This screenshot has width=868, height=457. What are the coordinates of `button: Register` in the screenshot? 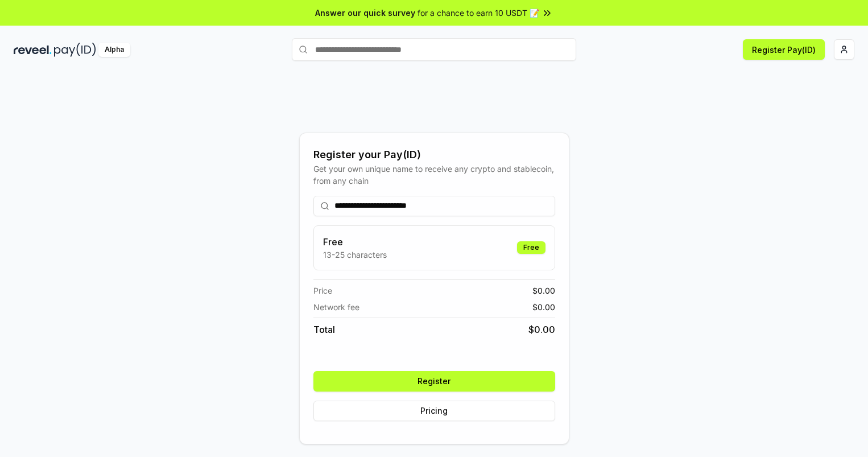 It's located at (434, 381).